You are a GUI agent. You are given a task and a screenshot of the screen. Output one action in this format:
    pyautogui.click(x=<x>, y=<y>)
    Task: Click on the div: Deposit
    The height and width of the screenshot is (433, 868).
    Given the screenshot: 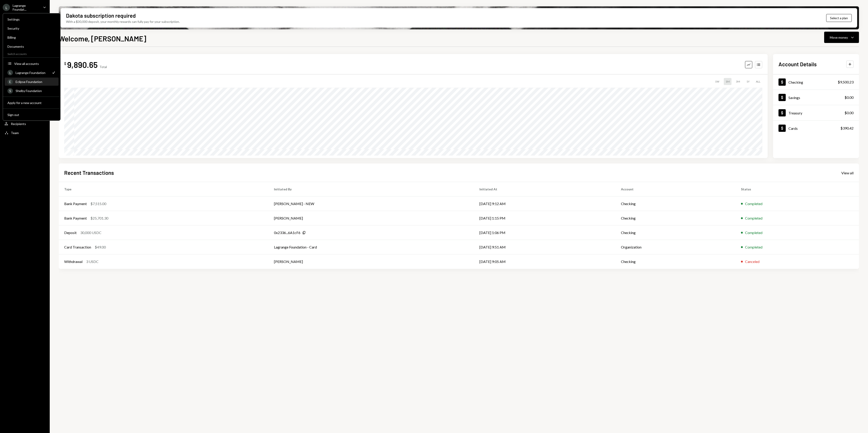 What is the action you would take?
    pyautogui.click(x=70, y=233)
    